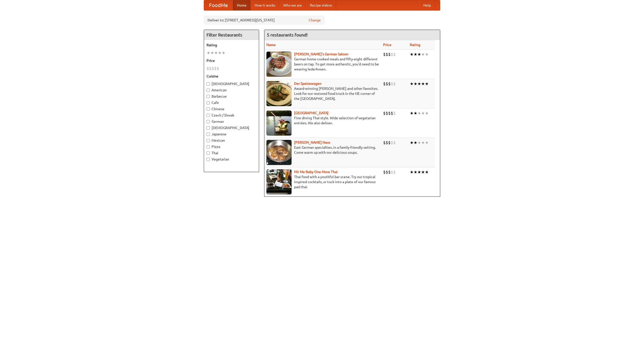 This screenshot has width=644, height=356. What do you see at coordinates (232, 121) in the screenshot?
I see `label: German` at bounding box center [232, 121].